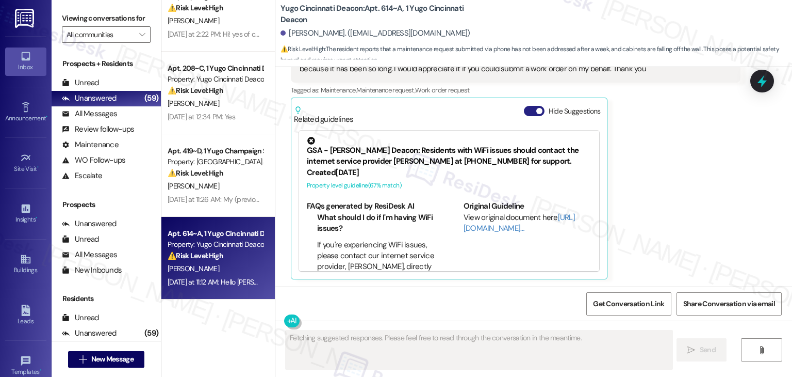 The width and height of the screenshot is (792, 377). What do you see at coordinates (376, 223) in the screenshot?
I see `li: What should I do if I'm having WiFi issues?` at bounding box center [376, 223].